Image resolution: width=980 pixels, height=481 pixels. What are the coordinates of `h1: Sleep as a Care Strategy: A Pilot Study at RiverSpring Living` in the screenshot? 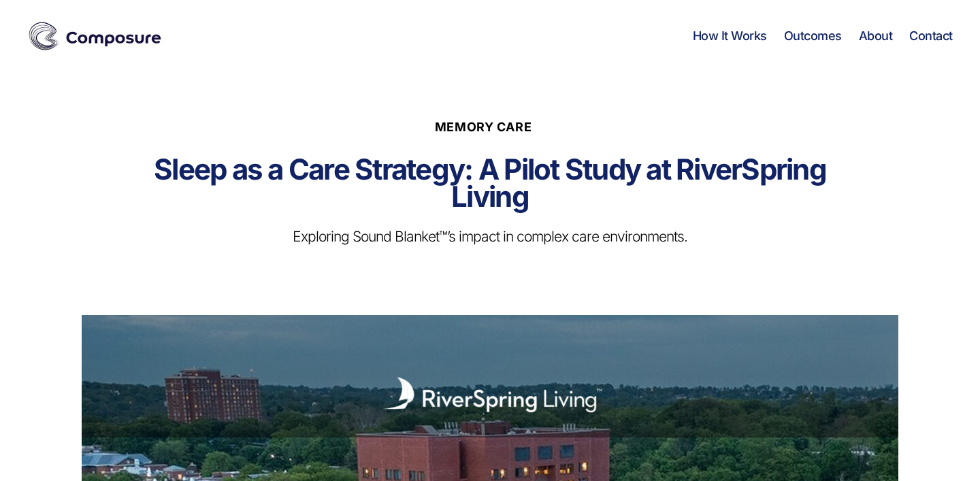 It's located at (490, 184).